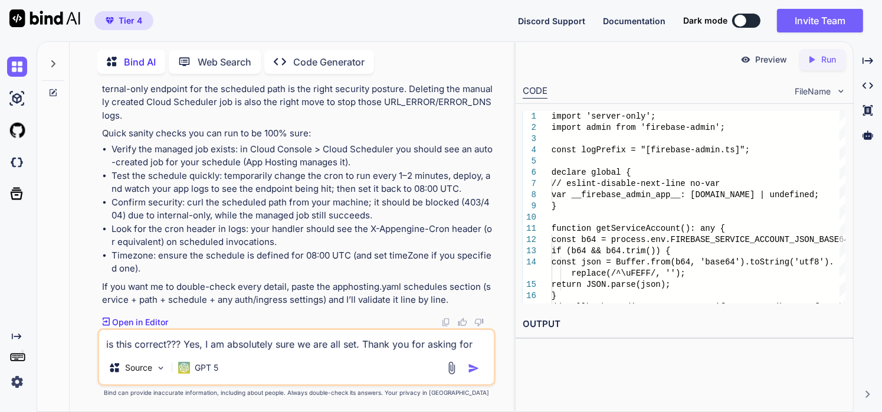  Describe the element at coordinates (529, 195) in the screenshot. I see `div: 8` at that location.